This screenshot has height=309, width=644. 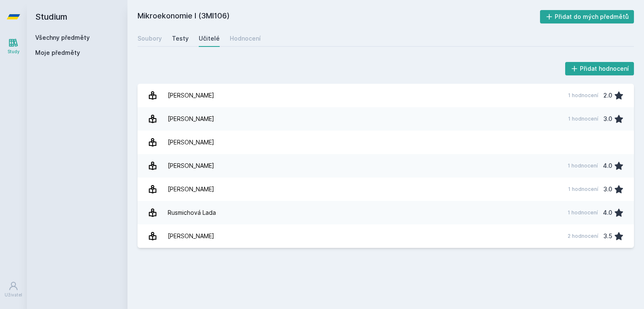 What do you see at coordinates (583, 237) in the screenshot?
I see `div: 2 hodnocení` at bounding box center [583, 237].